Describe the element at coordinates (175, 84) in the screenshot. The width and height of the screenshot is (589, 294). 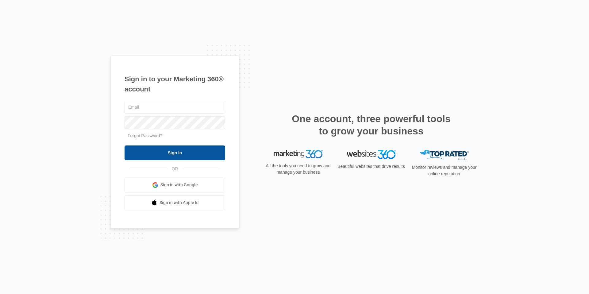
I see `h1: Sign in to your Marketing 360® account` at that location.